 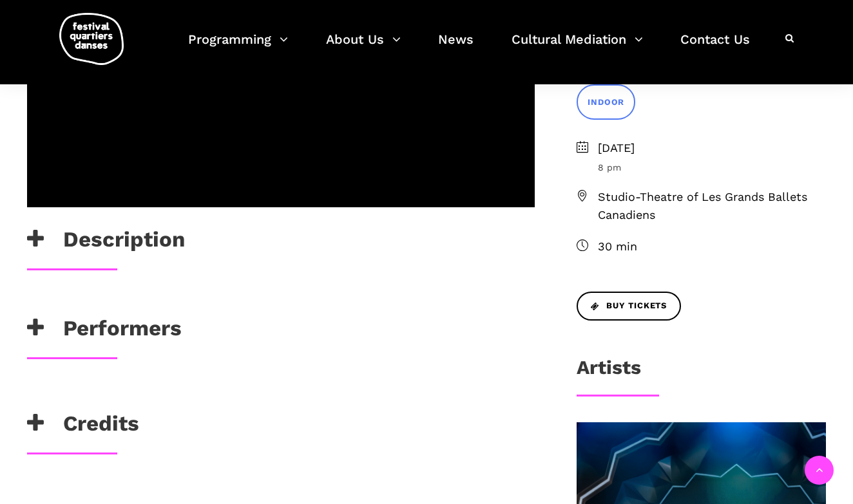 I want to click on a: Buy tickets, so click(x=629, y=306).